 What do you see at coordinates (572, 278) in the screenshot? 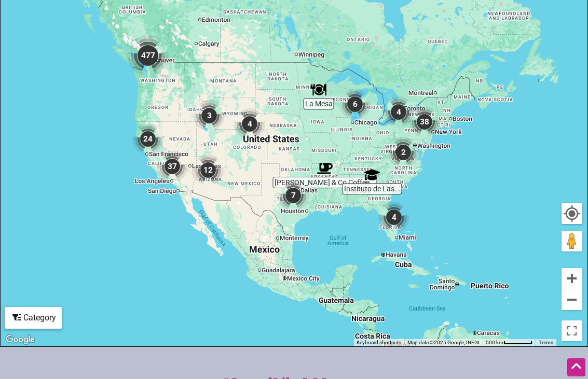
I see `button: Zoom in` at bounding box center [572, 278].